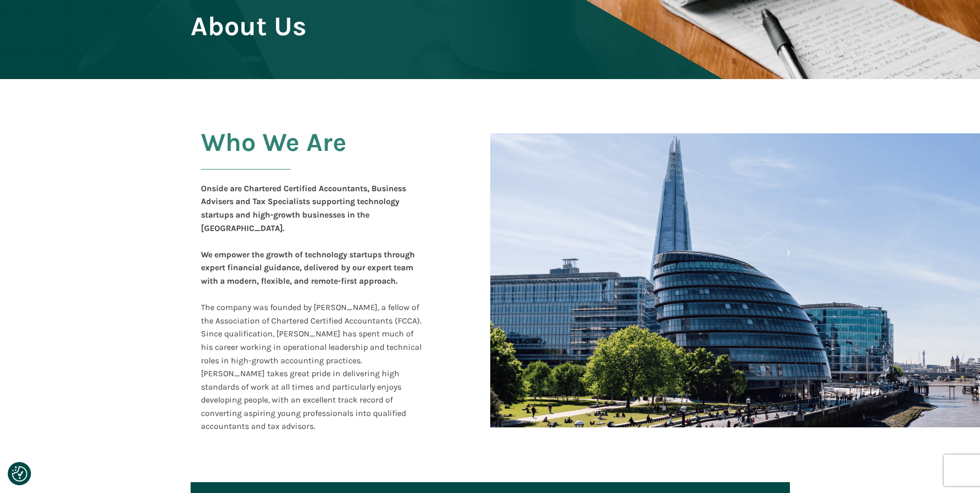 The height and width of the screenshot is (493, 980). What do you see at coordinates (20, 474) in the screenshot?
I see `img: Revisit consent button` at bounding box center [20, 474].